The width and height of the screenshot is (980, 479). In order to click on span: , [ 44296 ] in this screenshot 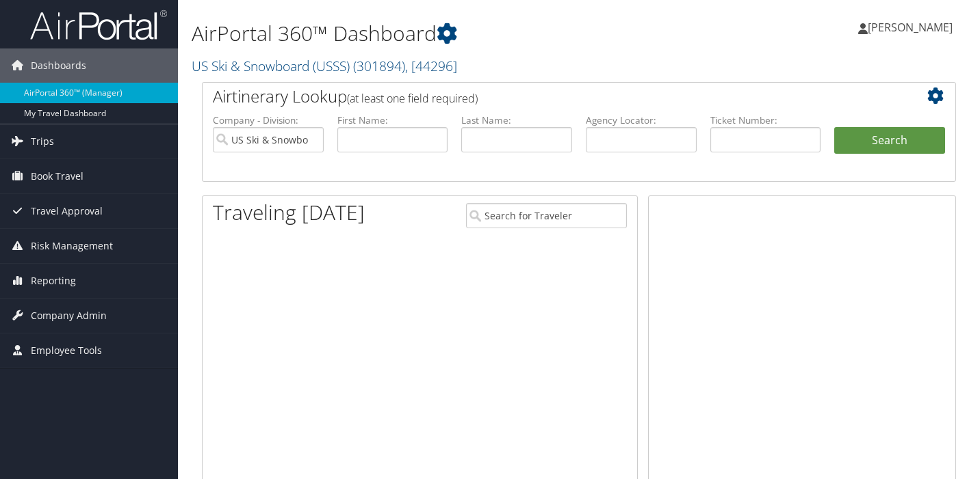, I will do `click(431, 65)`.